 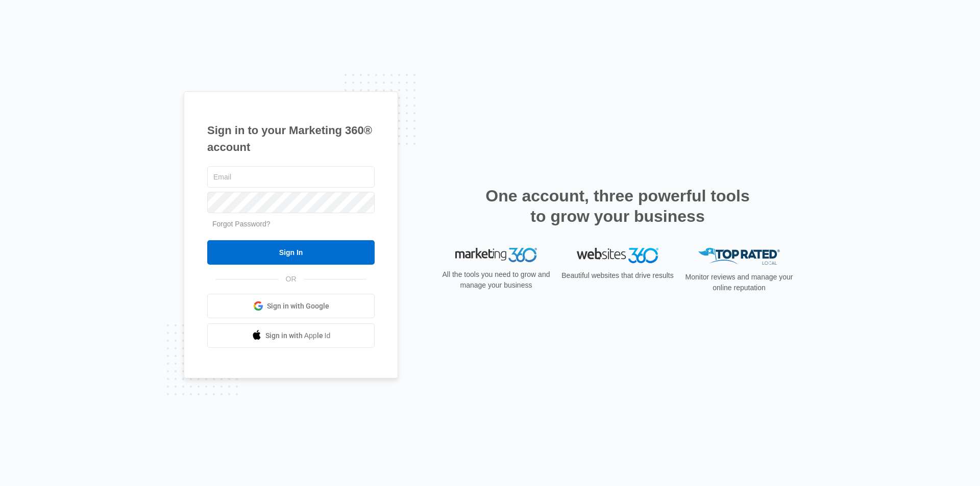 What do you see at coordinates (739, 283) in the screenshot?
I see `p: Monitor reviews and manage your online reputation` at bounding box center [739, 283].